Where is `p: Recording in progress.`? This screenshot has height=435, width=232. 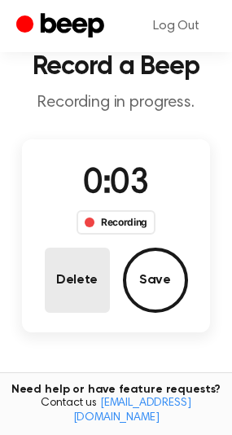 p: Recording in progress. is located at coordinates (116, 103).